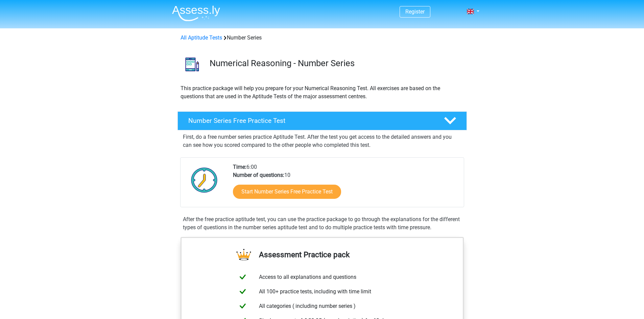 This screenshot has width=644, height=319. Describe the element at coordinates (196, 13) in the screenshot. I see `img: Assessly` at that location.